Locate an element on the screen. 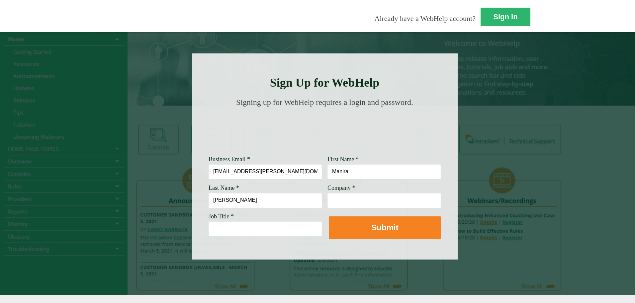 Image resolution: width=635 pixels, height=303 pixels. span: Company * is located at coordinates (341, 188).